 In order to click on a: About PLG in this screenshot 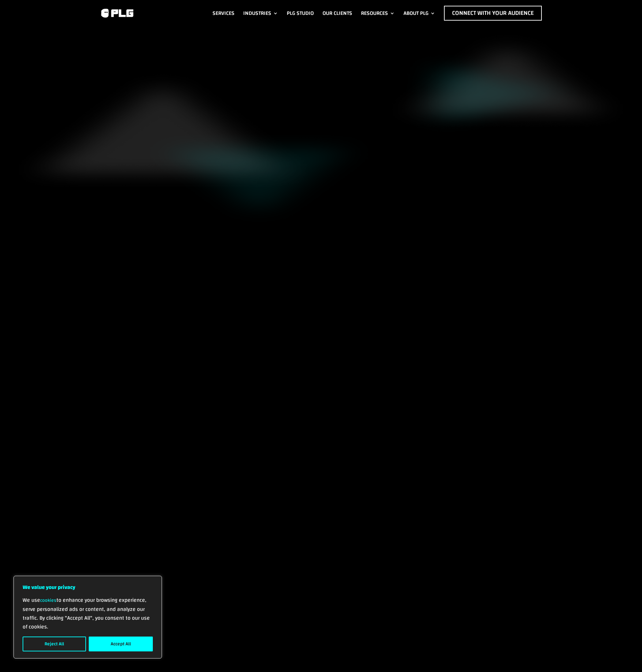, I will do `click(420, 13)`.